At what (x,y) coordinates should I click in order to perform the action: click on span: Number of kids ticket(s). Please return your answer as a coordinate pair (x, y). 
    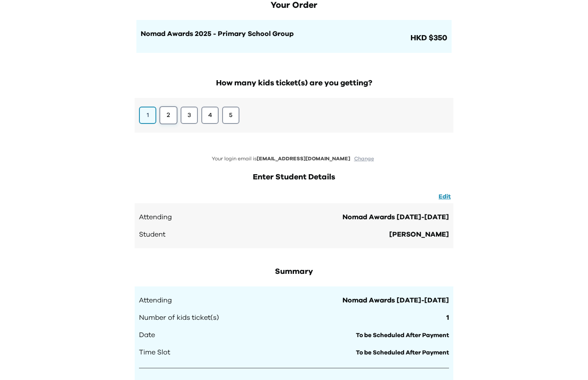
    Looking at the image, I should click on (179, 317).